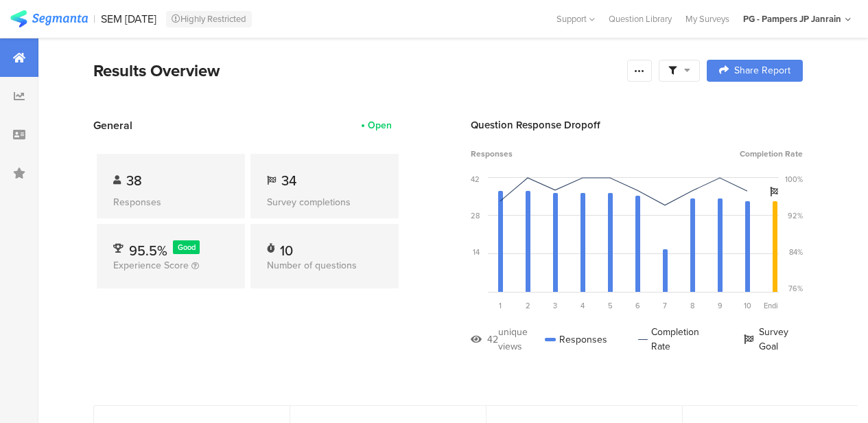 This screenshot has width=868, height=423. Describe the element at coordinates (312, 265) in the screenshot. I see `span: Number of questions` at that location.